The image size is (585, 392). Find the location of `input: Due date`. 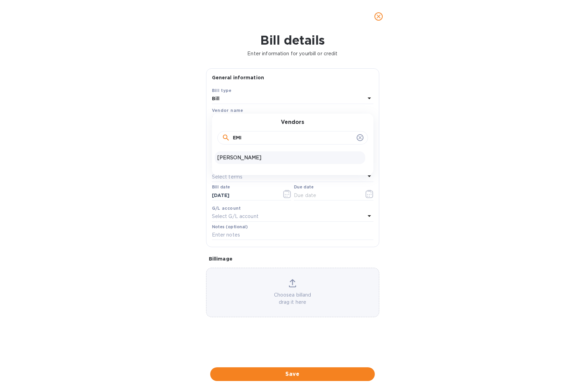

input: Due date is located at coordinates (326, 196).